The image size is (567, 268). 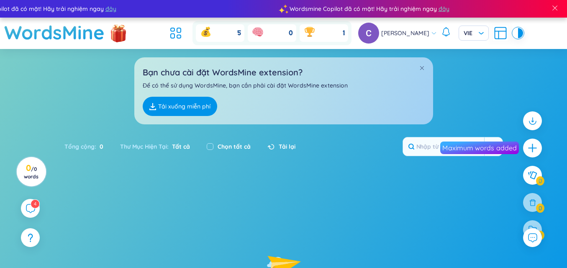 What do you see at coordinates (473, 33) in the screenshot?
I see `span: VIE` at bounding box center [473, 33].